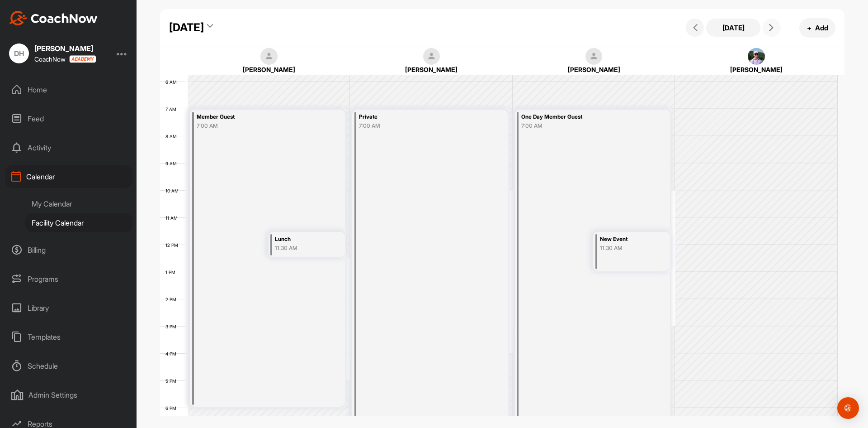 The image size is (868, 428). Describe the element at coordinates (756, 57) in the screenshot. I see `img: square_d61ec808d00c4d065986225e86dfbd77.jpg` at that location.